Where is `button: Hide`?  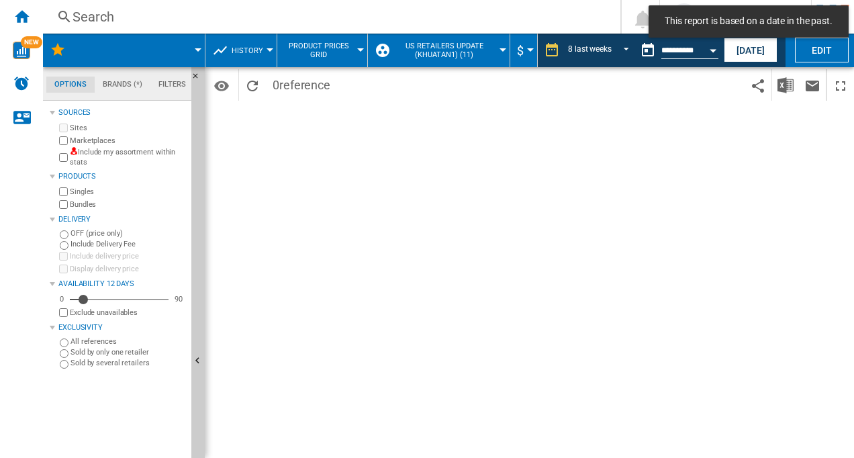
button: Hide is located at coordinates (199, 79).